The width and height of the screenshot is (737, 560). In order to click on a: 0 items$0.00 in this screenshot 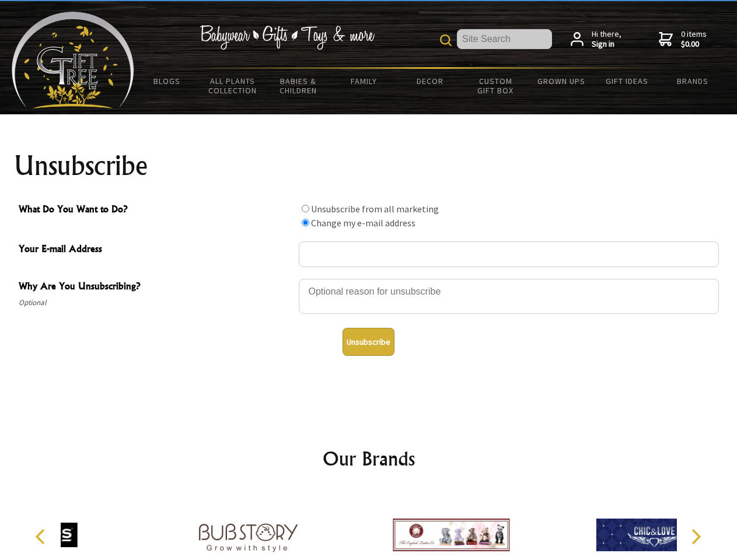, I will do `click(683, 39)`.